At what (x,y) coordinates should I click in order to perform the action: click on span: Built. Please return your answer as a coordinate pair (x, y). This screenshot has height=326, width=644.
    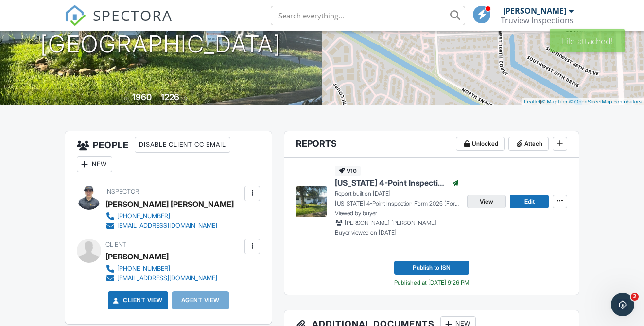
    Looking at the image, I should click on (126, 98).